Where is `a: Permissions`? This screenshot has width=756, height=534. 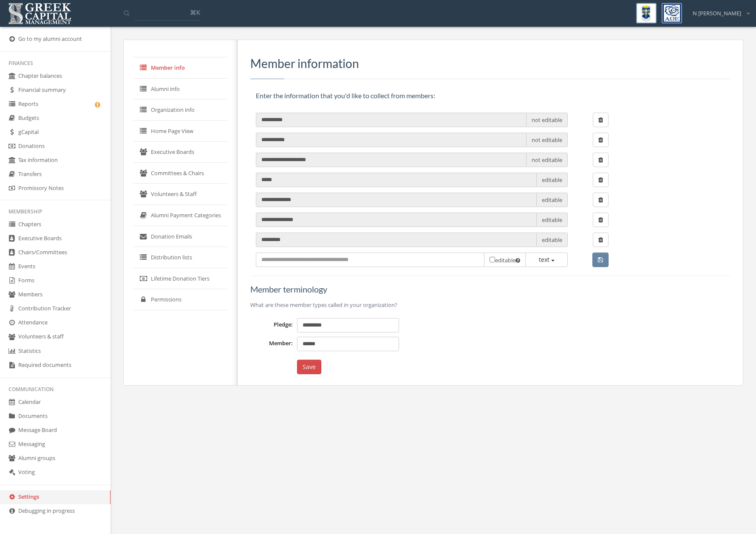
a: Permissions is located at coordinates (180, 300).